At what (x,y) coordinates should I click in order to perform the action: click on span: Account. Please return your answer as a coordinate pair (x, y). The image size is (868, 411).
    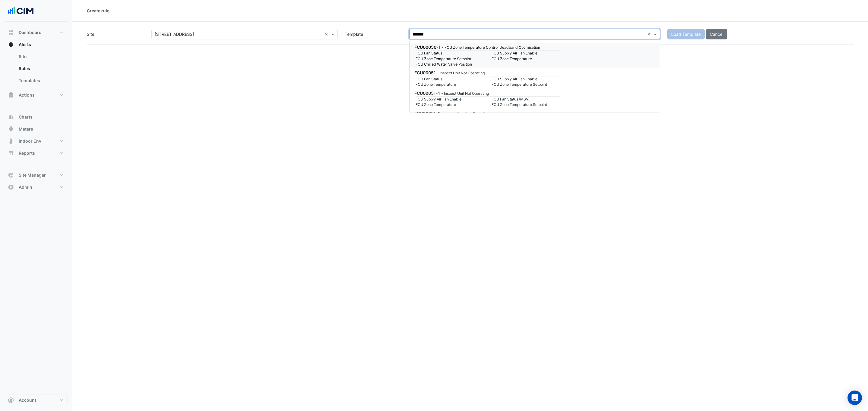
    Looking at the image, I should click on (28, 401).